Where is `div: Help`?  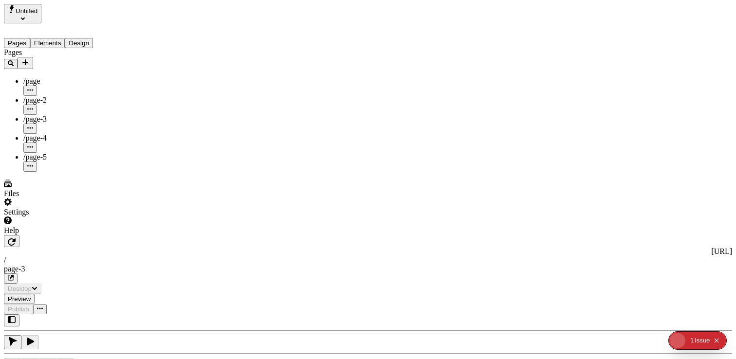
div: Help is located at coordinates (62, 231).